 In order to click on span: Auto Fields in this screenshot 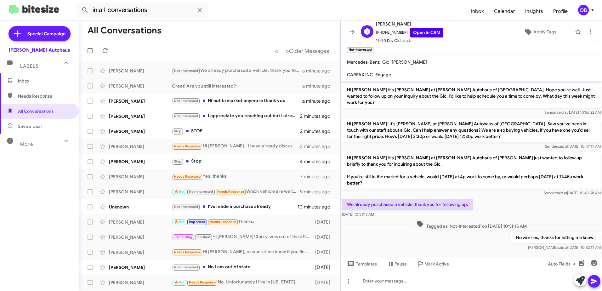, I will do `click(563, 264)`.